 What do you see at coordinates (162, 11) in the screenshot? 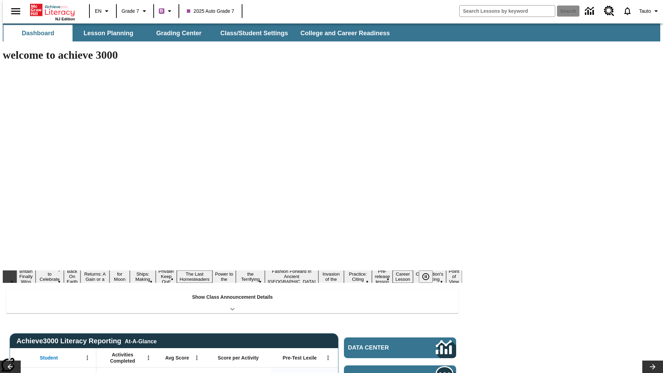
I see `span: B` at bounding box center [162, 11].